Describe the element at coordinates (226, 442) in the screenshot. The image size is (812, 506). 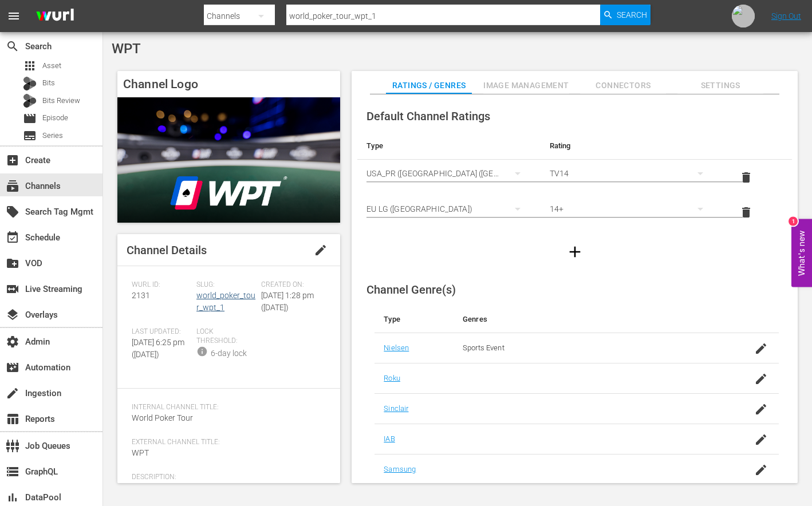
I see `span: External Channel Title:` at that location.